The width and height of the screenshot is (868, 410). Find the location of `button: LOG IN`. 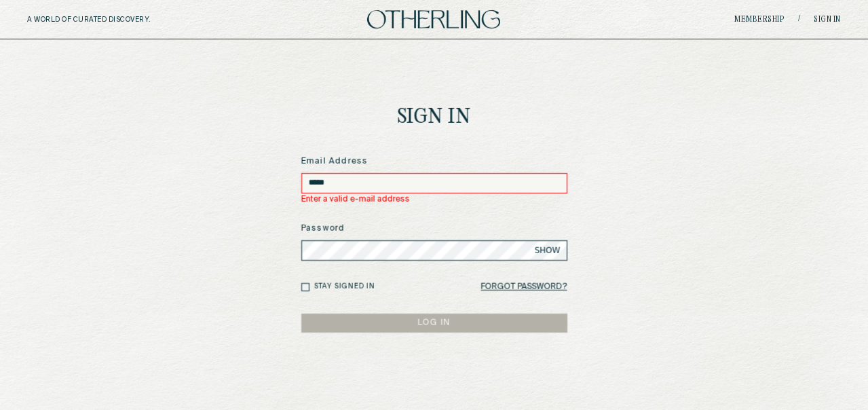

button: LOG IN is located at coordinates (434, 323).